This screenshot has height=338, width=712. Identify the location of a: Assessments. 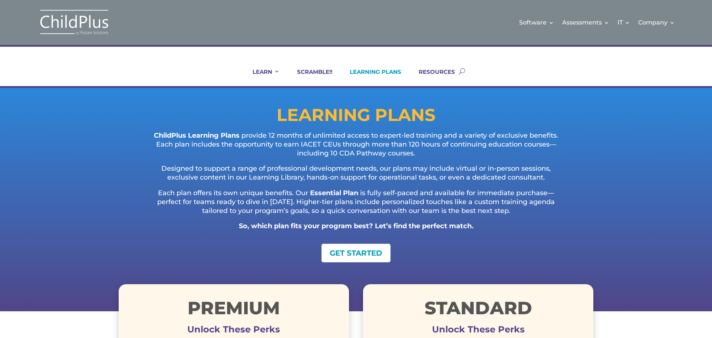
(586, 22).